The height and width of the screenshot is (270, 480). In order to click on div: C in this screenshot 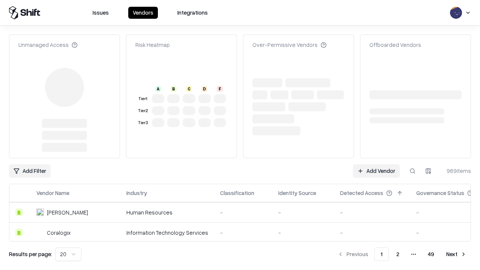, I will do `click(189, 89)`.